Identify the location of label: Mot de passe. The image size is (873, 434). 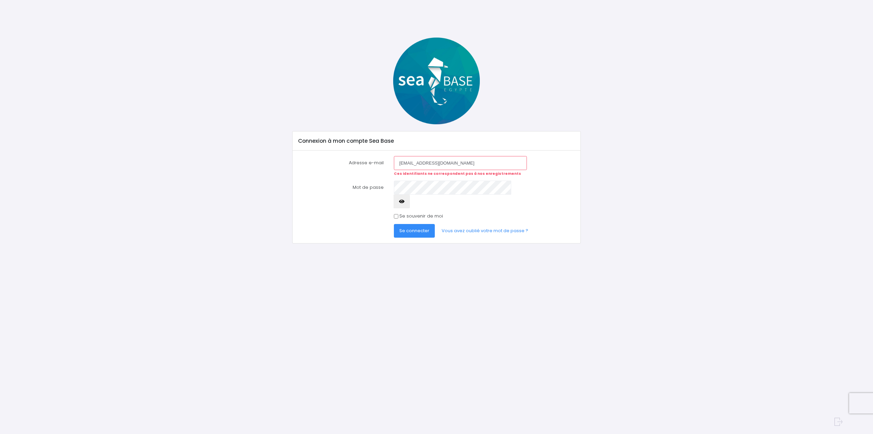
(341, 194).